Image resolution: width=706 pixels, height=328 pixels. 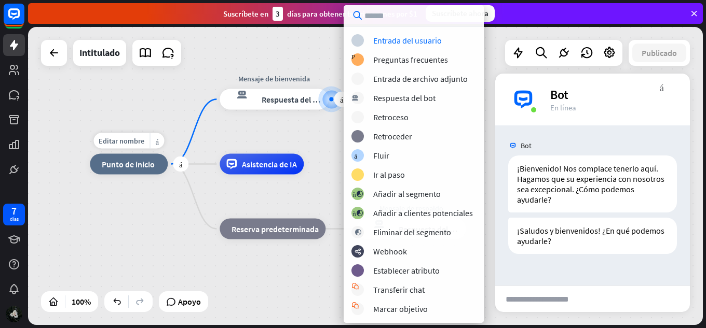 What do you see at coordinates (269, 164) in the screenshot?
I see `font: Asistencia de IA` at bounding box center [269, 164].